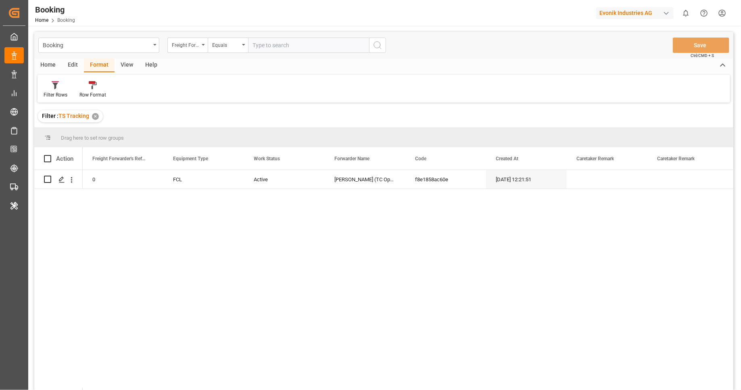 This screenshot has width=741, height=390. What do you see at coordinates (186, 44) in the screenshot?
I see `div: Freight Forwarder's Reference No.` at bounding box center [186, 44].